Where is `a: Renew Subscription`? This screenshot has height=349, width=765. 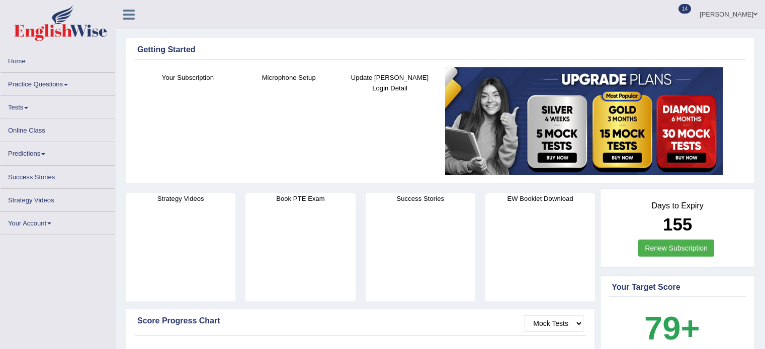
a: Renew Subscription is located at coordinates (676, 248).